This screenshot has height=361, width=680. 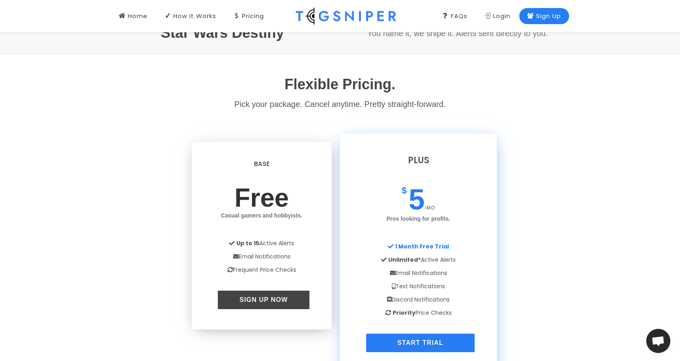 What do you see at coordinates (455, 16) in the screenshot?
I see `div: FAQs` at bounding box center [455, 16].